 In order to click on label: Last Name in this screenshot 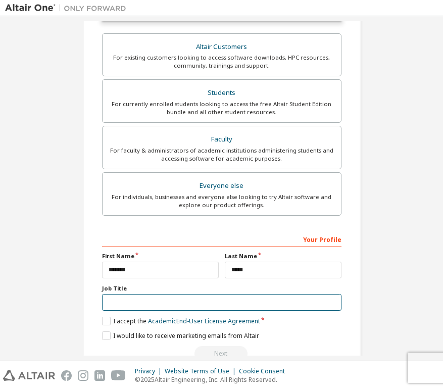, I will do `click(283, 256)`.